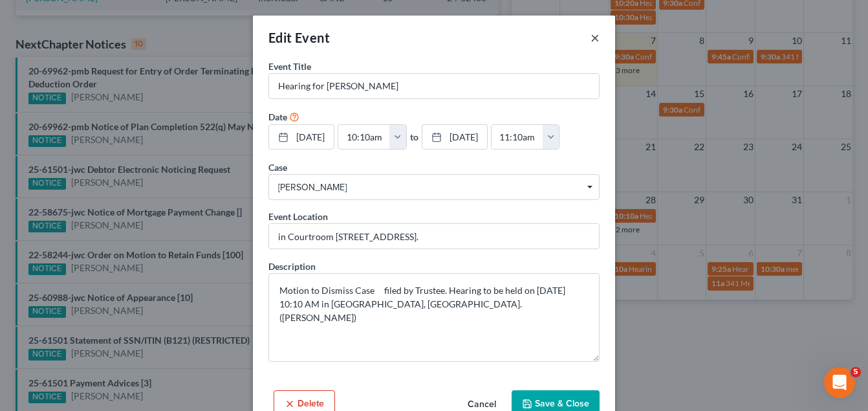  Describe the element at coordinates (278, 167) in the screenshot. I see `label: Case` at that location.